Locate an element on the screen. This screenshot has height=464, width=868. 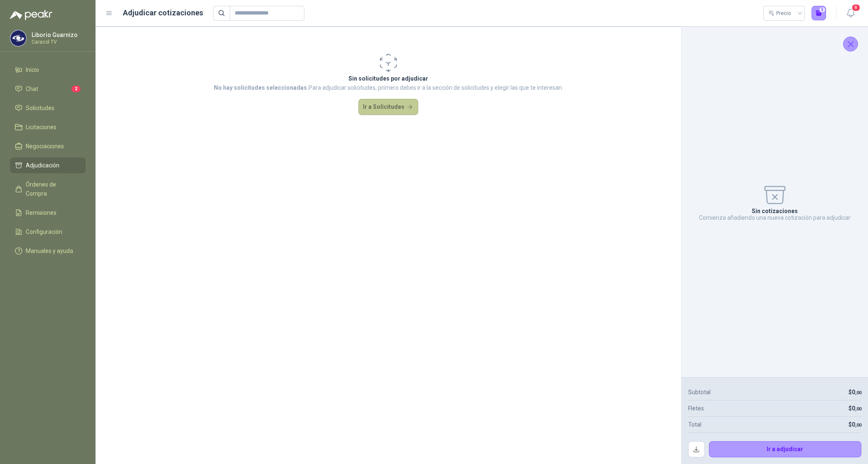
p: Caracol TV is located at coordinates (57, 42).